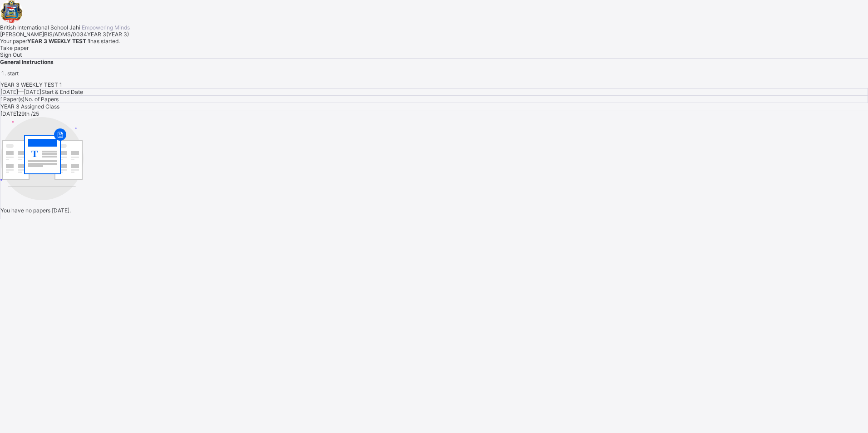 The height and width of the screenshot is (433, 868). Describe the element at coordinates (105, 27) in the screenshot. I see `span: Empowering Minds` at that location.